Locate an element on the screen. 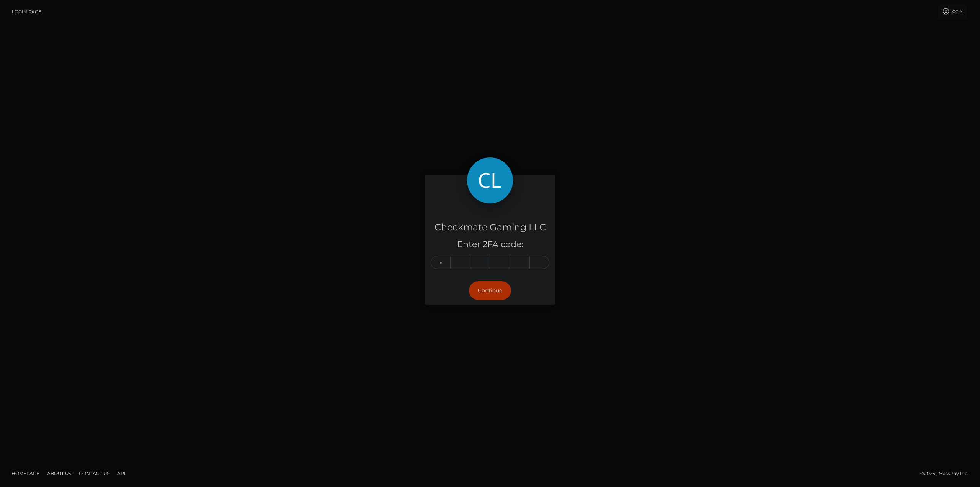 This screenshot has width=980, height=487. a: Login Page is located at coordinates (27, 12).